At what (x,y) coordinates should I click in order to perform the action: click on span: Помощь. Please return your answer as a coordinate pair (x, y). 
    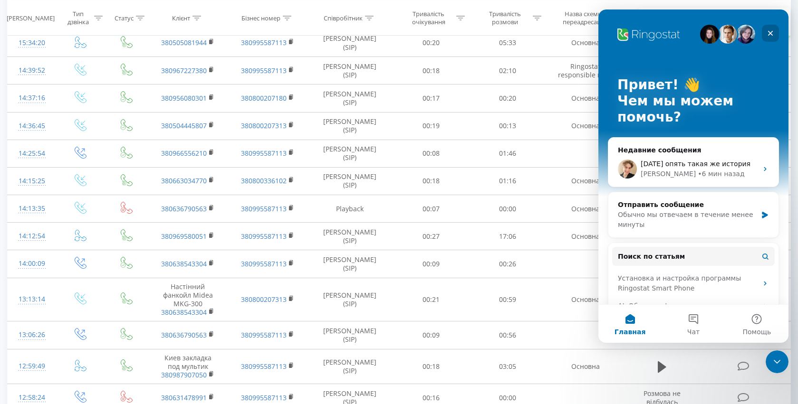
    Looking at the image, I should click on (158, 323).